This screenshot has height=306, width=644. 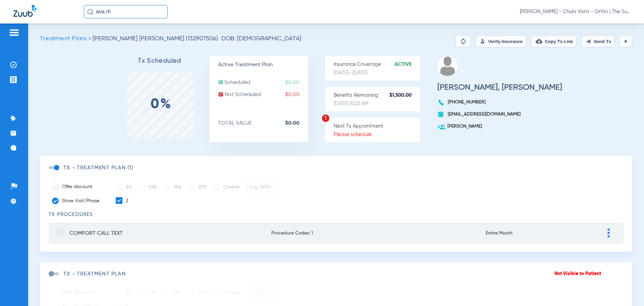 What do you see at coordinates (441, 114) in the screenshot?
I see `img: book.svg` at bounding box center [441, 114].